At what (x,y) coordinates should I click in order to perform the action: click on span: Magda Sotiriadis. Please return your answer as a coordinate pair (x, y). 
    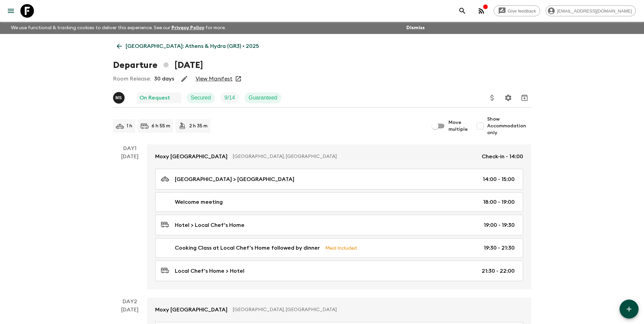
    Looking at the image, I should click on (120, 96).